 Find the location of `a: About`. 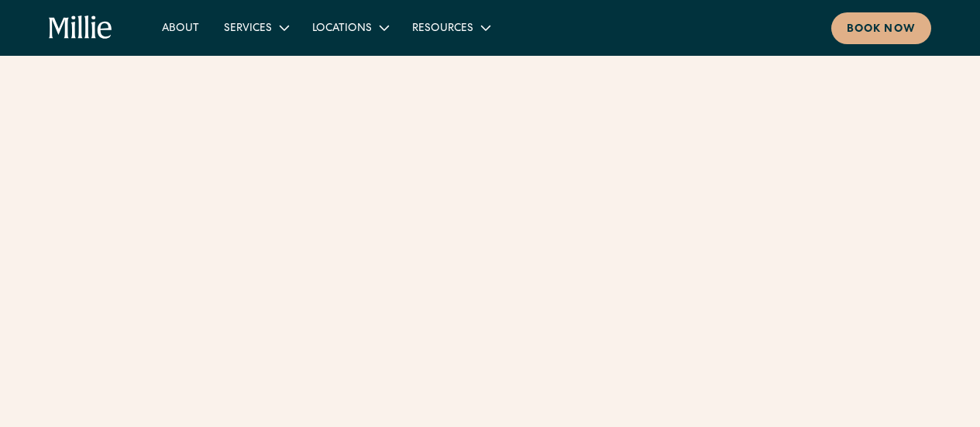

a: About is located at coordinates (181, 27).